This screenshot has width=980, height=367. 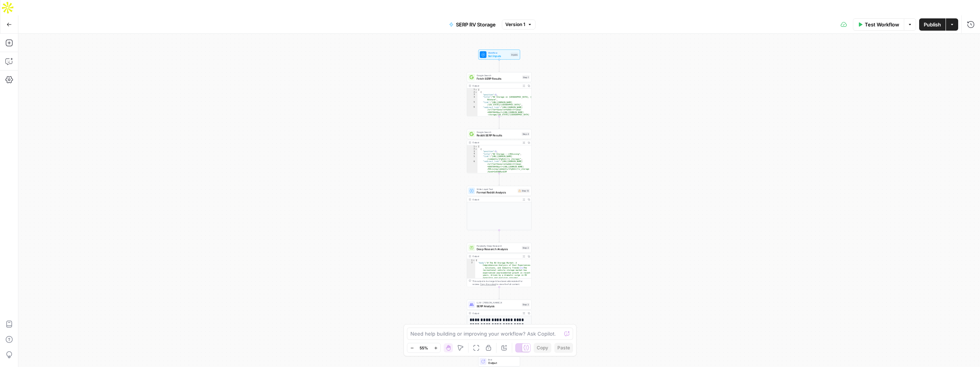 I want to click on div: Perplexity Deep ResearchDeep Research AnalysisStep 2Output{ "body":"# The RV Storage Market: A Co..., so click(x=499, y=265).